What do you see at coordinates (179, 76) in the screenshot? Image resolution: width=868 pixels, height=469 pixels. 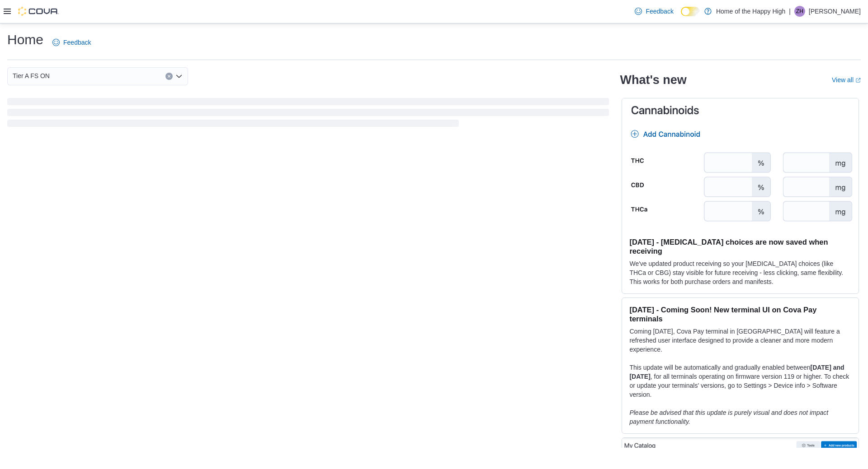 I see `button: Open list of options` at bounding box center [179, 76].